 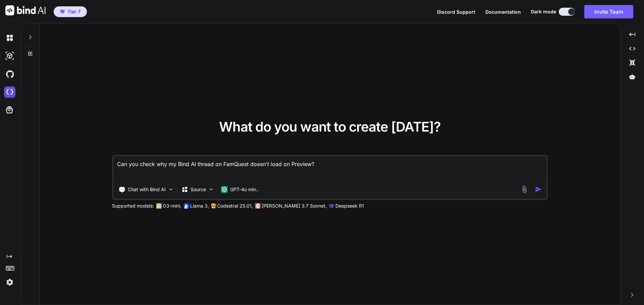 What do you see at coordinates (199, 206) in the screenshot?
I see `p: Llama 3,` at bounding box center [199, 206].